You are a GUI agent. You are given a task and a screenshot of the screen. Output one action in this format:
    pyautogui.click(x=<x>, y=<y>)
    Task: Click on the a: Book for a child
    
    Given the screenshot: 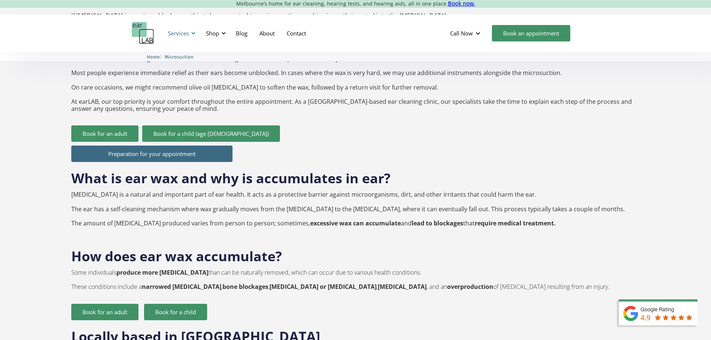 What is the action you would take?
    pyautogui.click(x=175, y=312)
    